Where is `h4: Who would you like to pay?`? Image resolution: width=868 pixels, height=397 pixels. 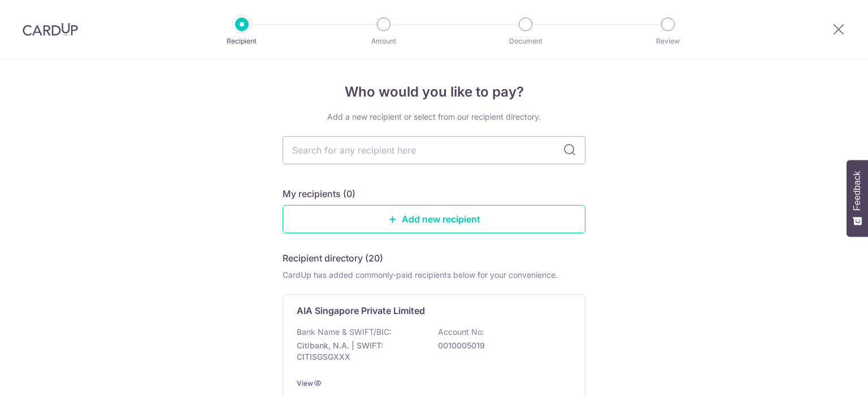 h4: Who would you like to pay? is located at coordinates (434, 92).